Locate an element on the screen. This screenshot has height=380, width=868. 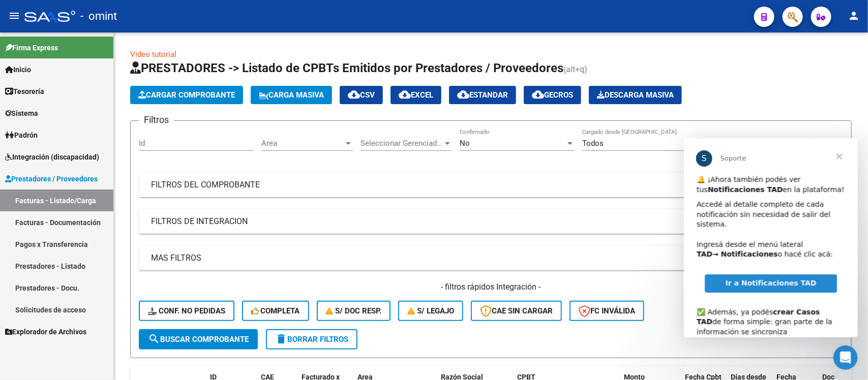
span: Completa is located at coordinates (276, 311).